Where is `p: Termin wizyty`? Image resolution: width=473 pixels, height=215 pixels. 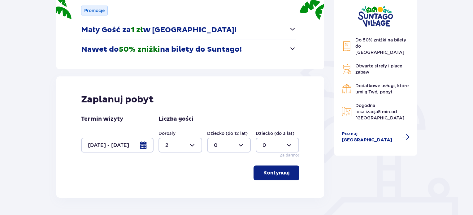
p: Termin wizyty is located at coordinates (102, 119).